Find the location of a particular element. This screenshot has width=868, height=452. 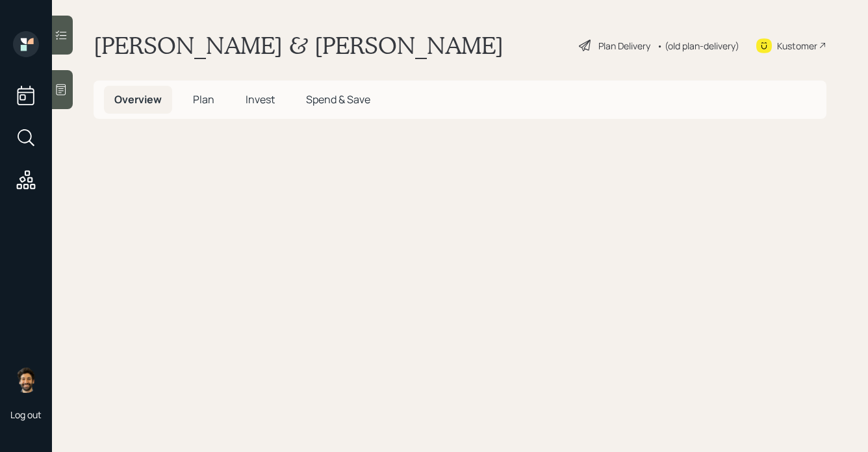

div: Log out is located at coordinates (26, 414).